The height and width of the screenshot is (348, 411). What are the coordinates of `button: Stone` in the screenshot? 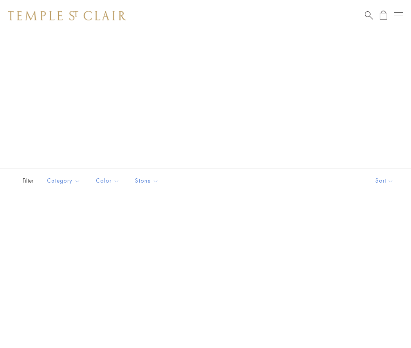 It's located at (147, 180).